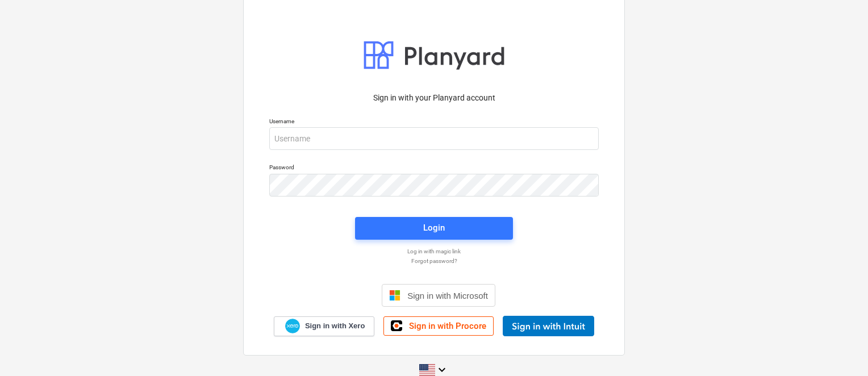 The width and height of the screenshot is (868, 376). I want to click on a: Forgot password?, so click(434, 261).